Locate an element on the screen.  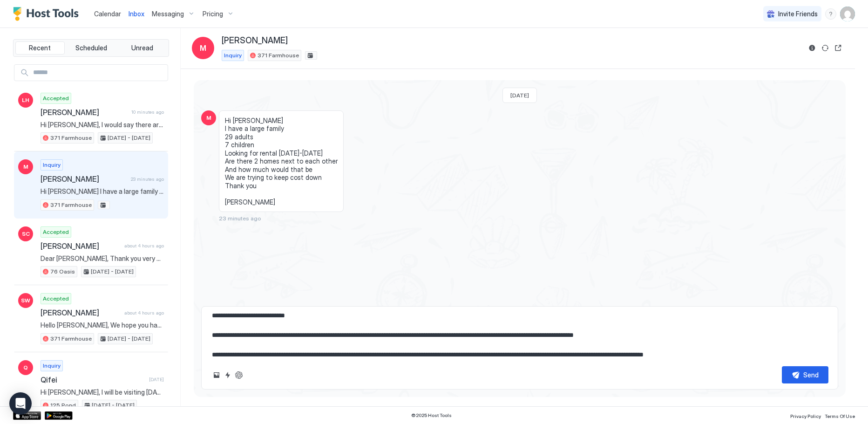
button: Quick reply is located at coordinates (228, 375).